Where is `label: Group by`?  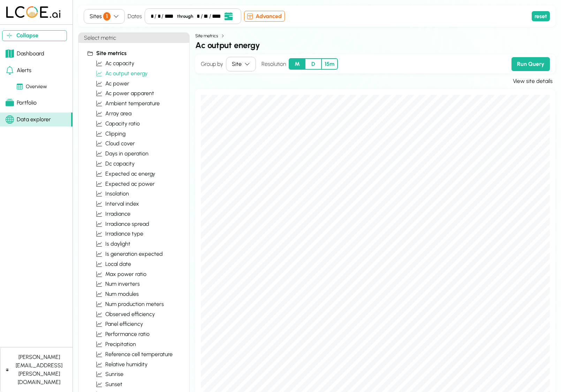 label: Group by is located at coordinates (212, 64).